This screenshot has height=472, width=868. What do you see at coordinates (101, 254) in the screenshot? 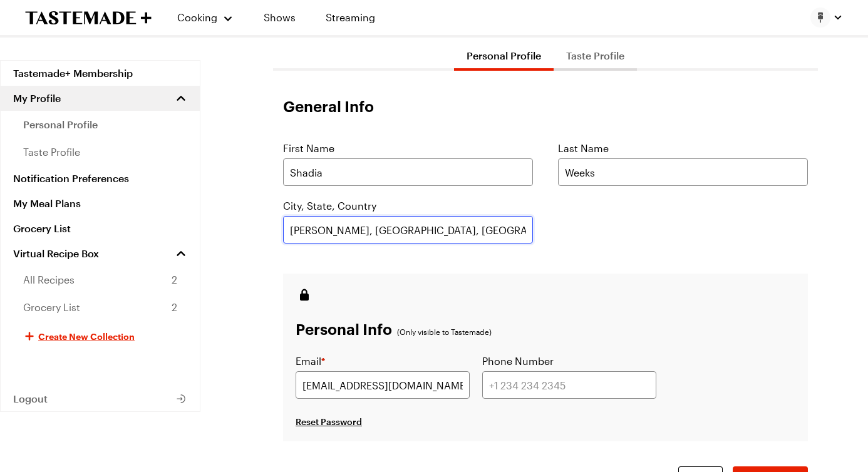
I see `a: Virtual Recipe Box` at bounding box center [101, 254].